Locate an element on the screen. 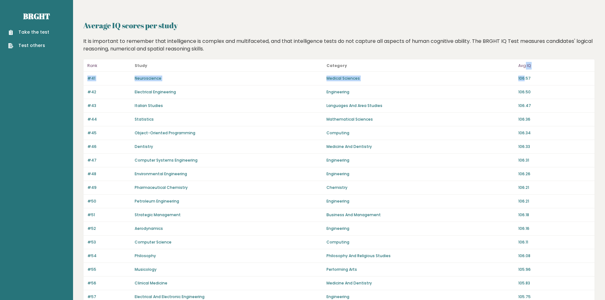 This screenshot has width=605, height=300. p: 106.57 is located at coordinates (554, 78).